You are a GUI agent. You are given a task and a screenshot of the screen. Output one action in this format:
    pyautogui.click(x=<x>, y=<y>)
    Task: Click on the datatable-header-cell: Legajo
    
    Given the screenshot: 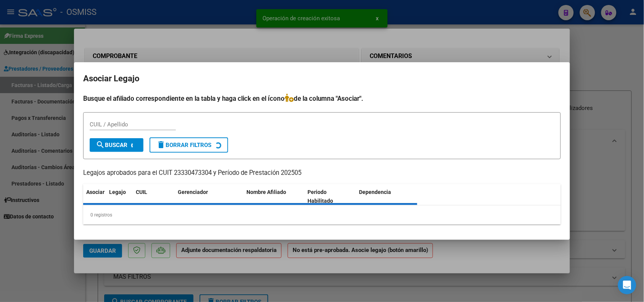 What is the action you would take?
    pyautogui.click(x=119, y=197)
    